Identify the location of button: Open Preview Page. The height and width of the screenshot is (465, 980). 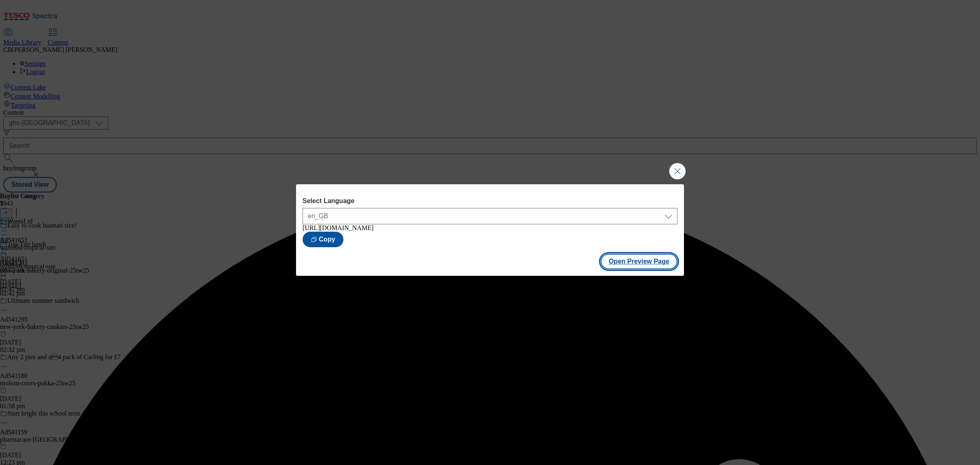
(639, 262).